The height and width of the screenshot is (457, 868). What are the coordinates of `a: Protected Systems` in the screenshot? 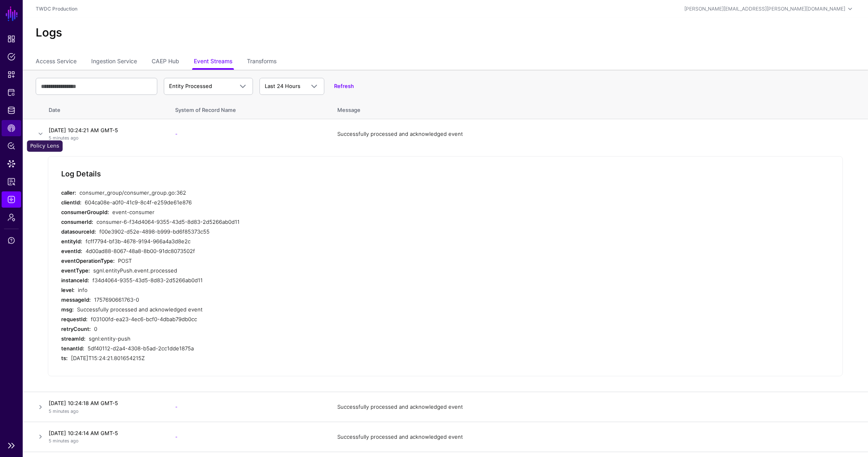 It's located at (11, 92).